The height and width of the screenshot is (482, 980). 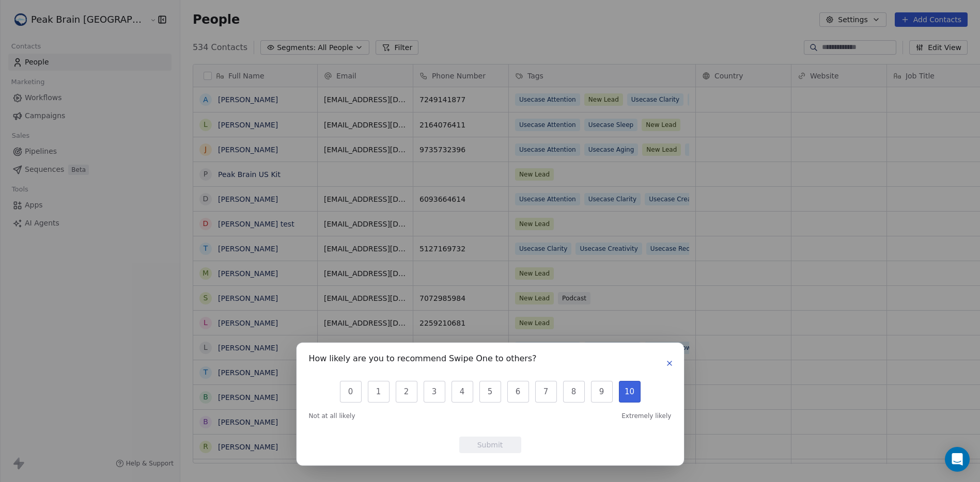 What do you see at coordinates (379, 392) in the screenshot?
I see `button: 1` at bounding box center [379, 392].